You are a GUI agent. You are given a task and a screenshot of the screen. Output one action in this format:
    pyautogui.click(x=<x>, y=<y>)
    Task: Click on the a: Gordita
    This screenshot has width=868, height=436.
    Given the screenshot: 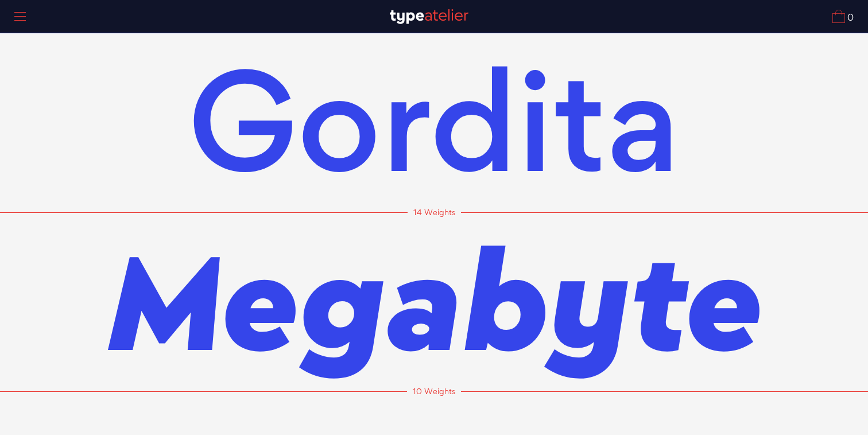 What is the action you would take?
    pyautogui.click(x=434, y=123)
    